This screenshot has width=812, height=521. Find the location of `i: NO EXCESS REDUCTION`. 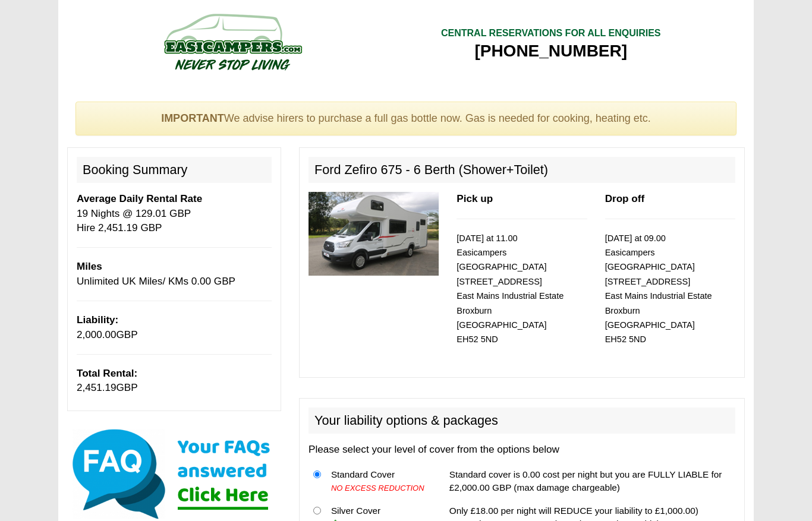

i: NO EXCESS REDUCTION is located at coordinates (377, 488).